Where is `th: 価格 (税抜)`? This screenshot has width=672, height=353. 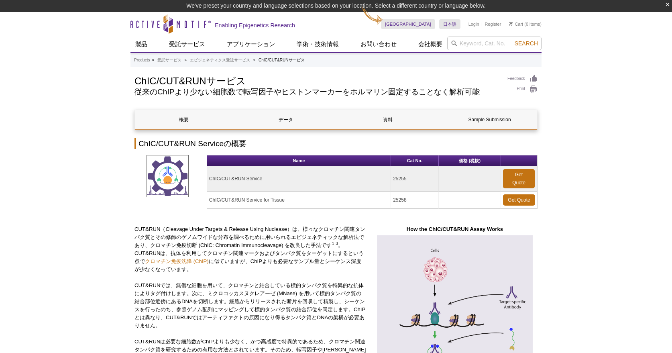 th: 価格 (税抜) is located at coordinates (469, 161).